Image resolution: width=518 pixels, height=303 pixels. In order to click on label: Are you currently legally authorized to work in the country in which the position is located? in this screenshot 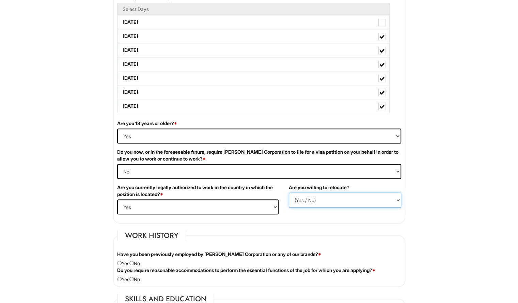, I will do `click(198, 191)`.